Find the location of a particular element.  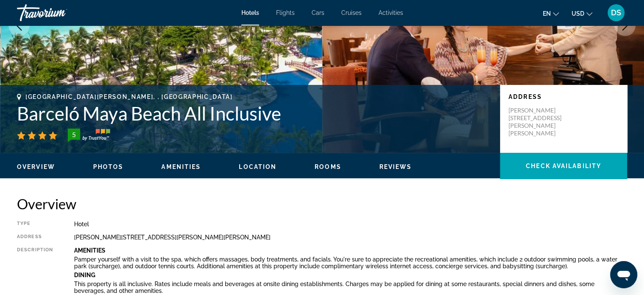

p: This property is all inclusive. Rates include meals and beverages at onsite dining establishments... is located at coordinates (350, 287).